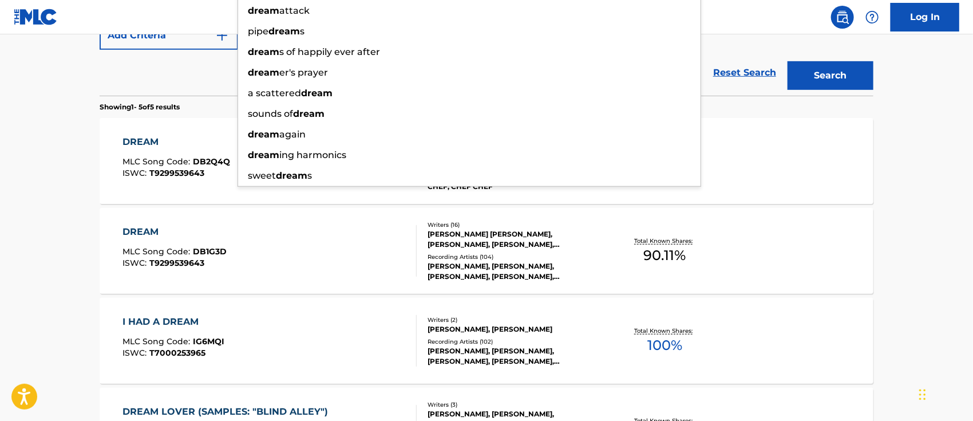 The width and height of the screenshot is (973, 421). Describe the element at coordinates (174, 322) in the screenshot. I see `div: I HAD A DREAM` at that location.